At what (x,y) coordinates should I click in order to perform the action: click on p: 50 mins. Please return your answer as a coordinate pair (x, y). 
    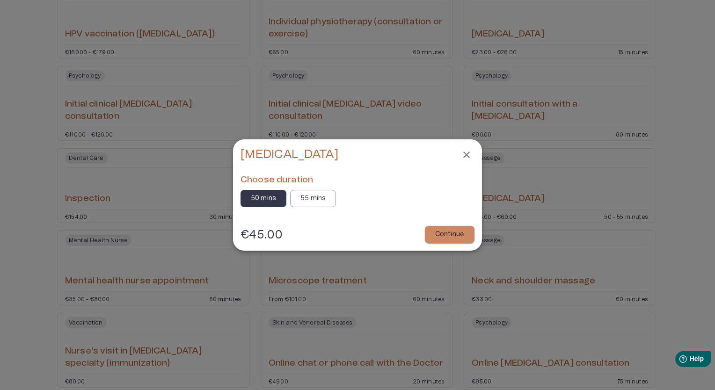
    Looking at the image, I should click on (264, 198).